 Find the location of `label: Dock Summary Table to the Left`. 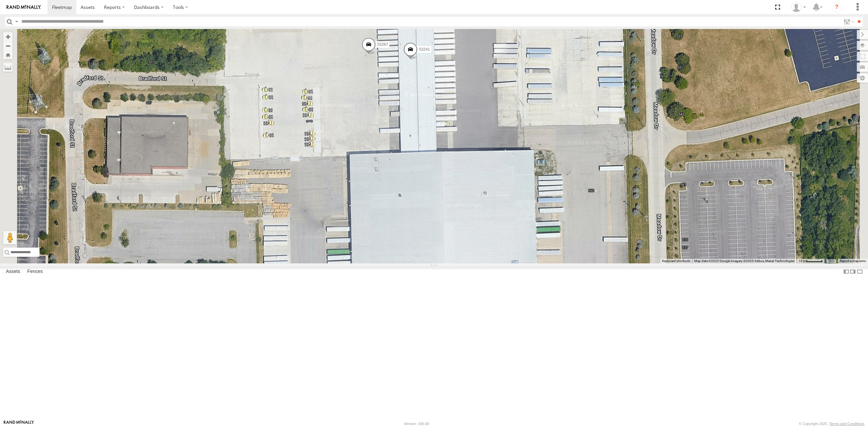

label: Dock Summary Table to the Left is located at coordinates (847, 272).